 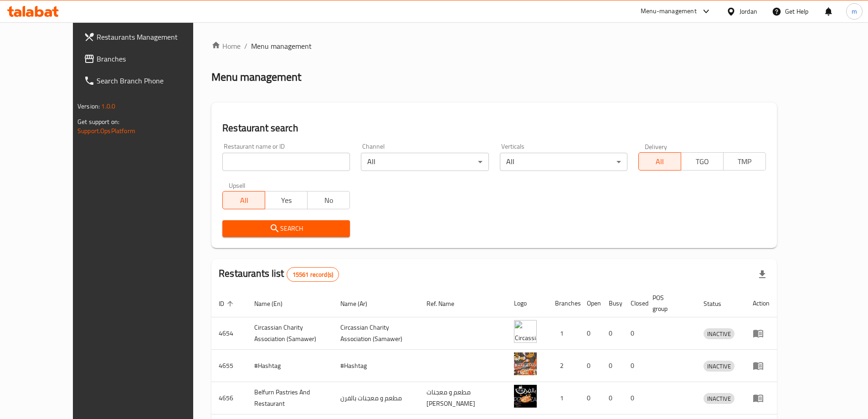 What do you see at coordinates (718, 304) in the screenshot?
I see `span: Status` at bounding box center [718, 304].